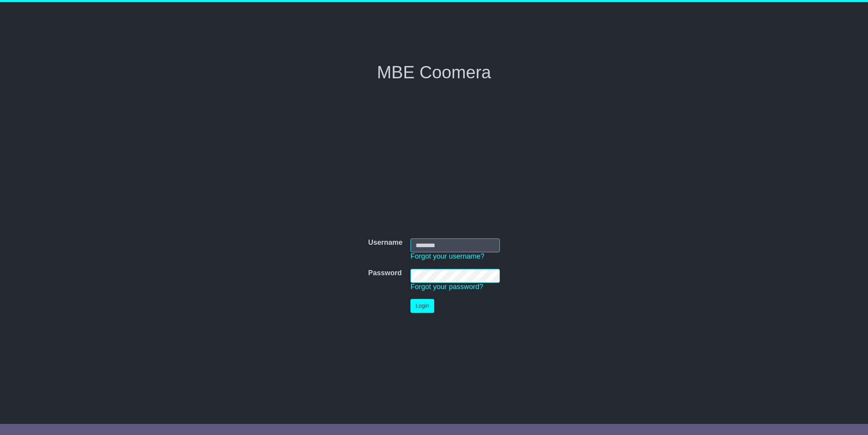 The image size is (868, 435). I want to click on label: Username, so click(385, 243).